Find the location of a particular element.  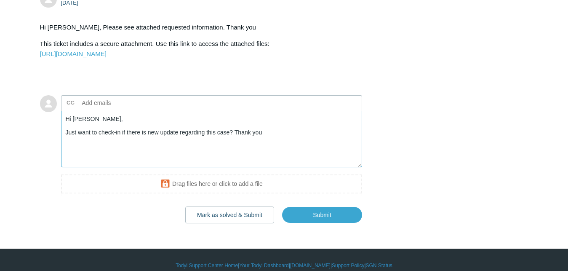

a: Your Todyl Dashboard is located at coordinates (264, 265).